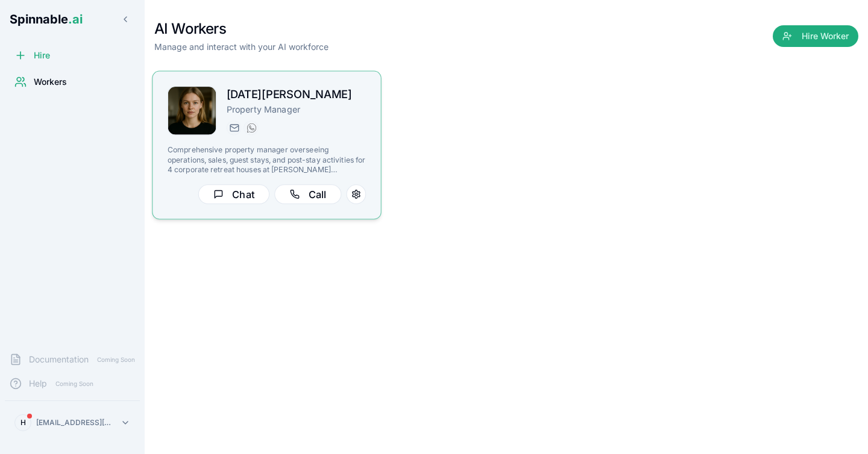  What do you see at coordinates (192, 111) in the screenshot?
I see `img: Lucia Perez` at bounding box center [192, 111].